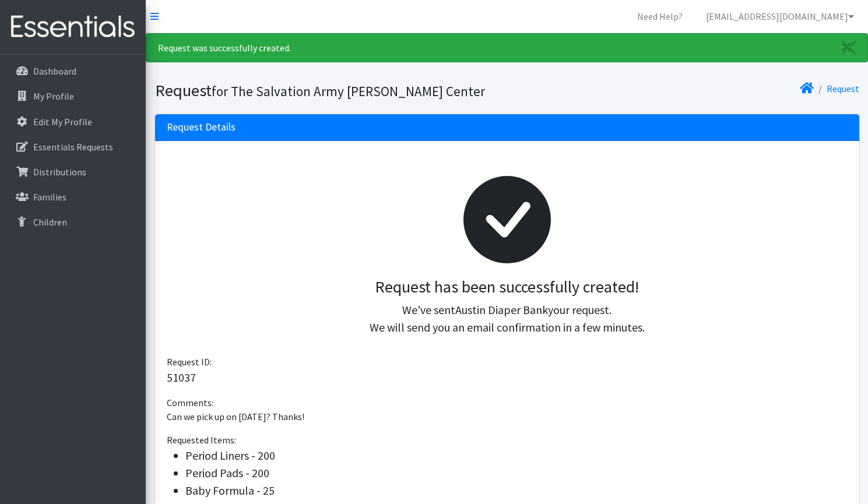 The height and width of the screenshot is (504, 868). What do you see at coordinates (516, 455) in the screenshot?
I see `li: Period Liners - 200` at bounding box center [516, 455].